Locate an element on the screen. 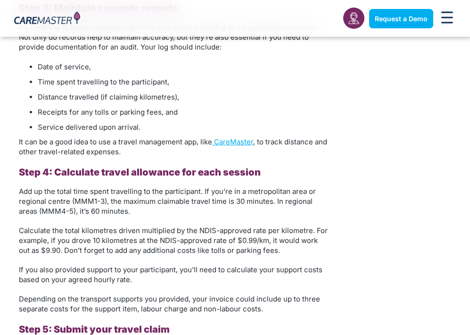 Image resolution: width=470 pixels, height=335 pixels. div: Menu Toggle is located at coordinates (447, 18).